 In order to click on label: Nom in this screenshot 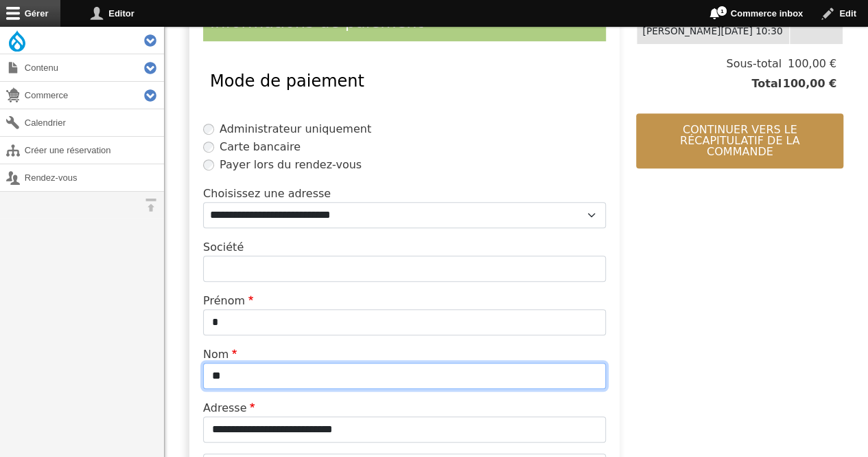, I will do `click(222, 354)`.